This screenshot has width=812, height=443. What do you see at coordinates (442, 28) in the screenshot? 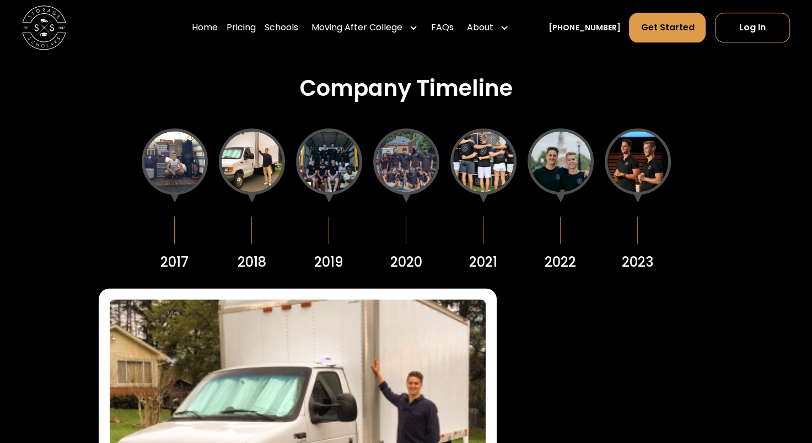
I see `a: FAQs` at bounding box center [442, 28].